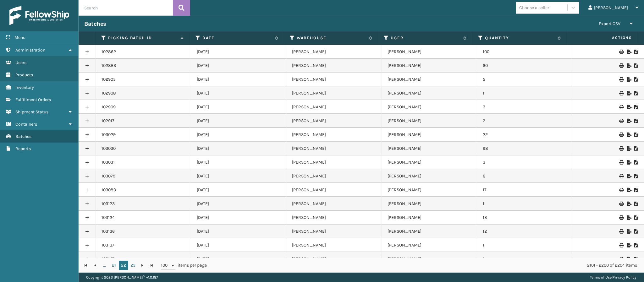 This screenshot has height=282, width=644. Describe the element at coordinates (525, 176) in the screenshot. I see `td: 8` at that location.